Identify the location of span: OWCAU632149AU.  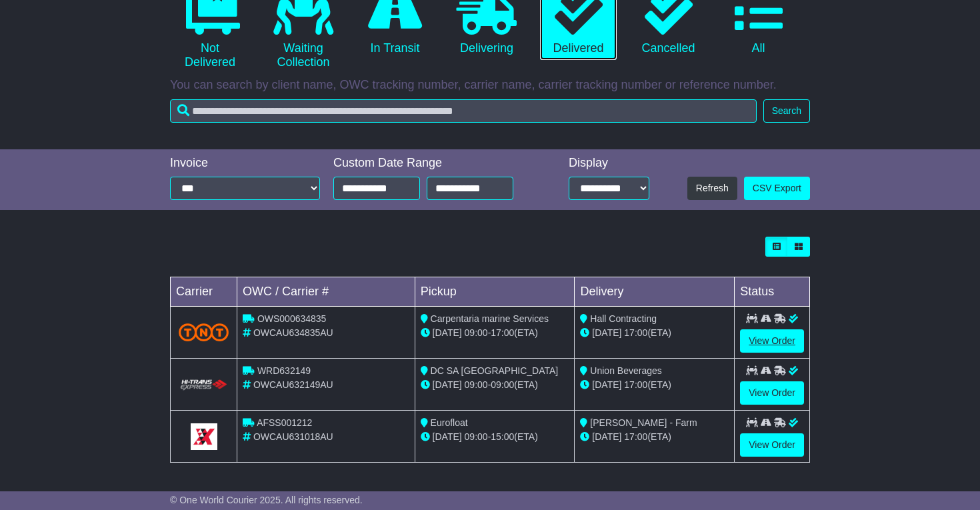
(294, 385).